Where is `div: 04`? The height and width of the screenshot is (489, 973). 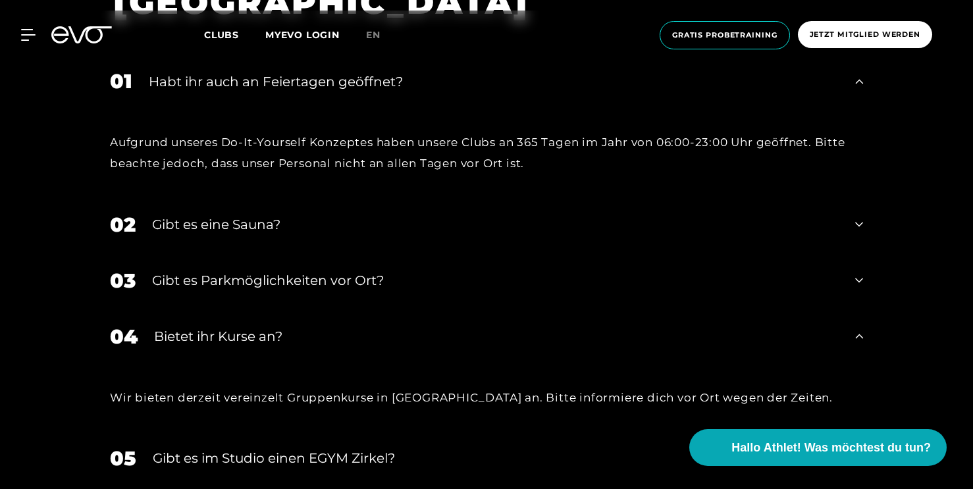 div: 04 is located at coordinates (124, 336).